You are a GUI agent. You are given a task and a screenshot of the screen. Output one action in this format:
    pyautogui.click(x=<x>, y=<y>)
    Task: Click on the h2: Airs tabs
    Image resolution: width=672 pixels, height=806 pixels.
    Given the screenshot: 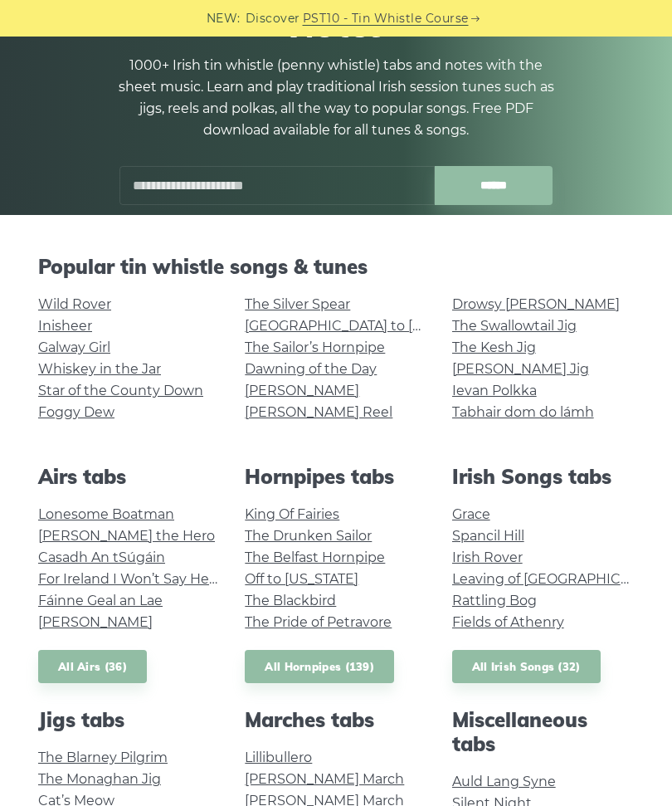 What is the action you would take?
    pyautogui.click(x=129, y=476)
    